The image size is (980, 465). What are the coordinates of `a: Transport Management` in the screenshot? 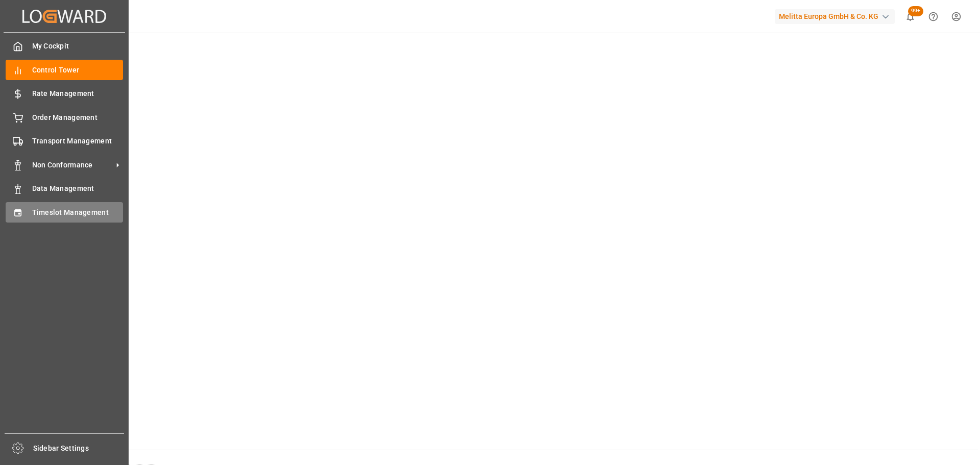 It's located at (64, 141).